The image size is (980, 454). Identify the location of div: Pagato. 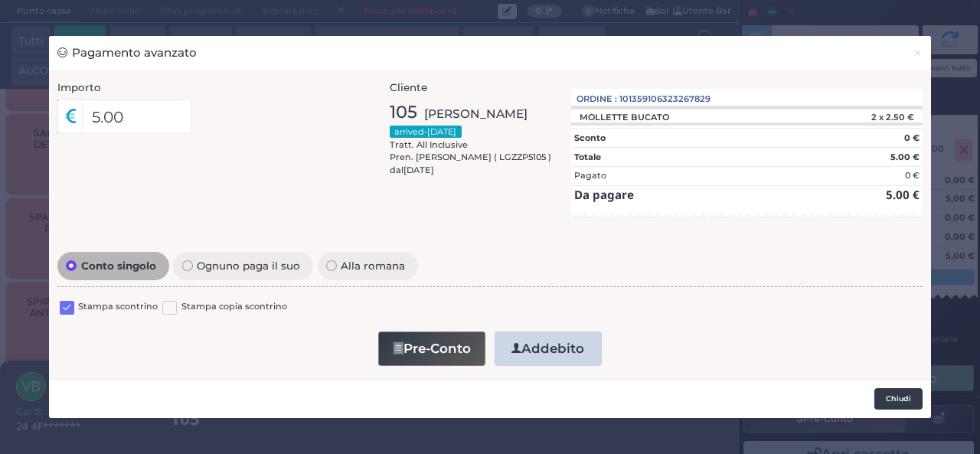
(590, 175).